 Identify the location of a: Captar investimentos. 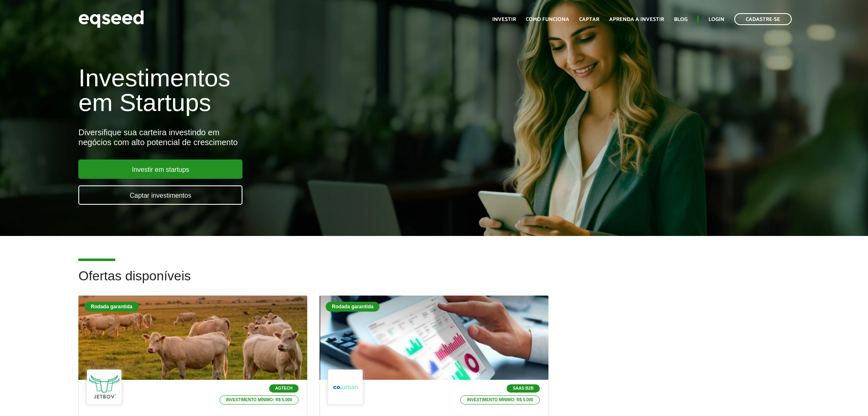
(160, 194).